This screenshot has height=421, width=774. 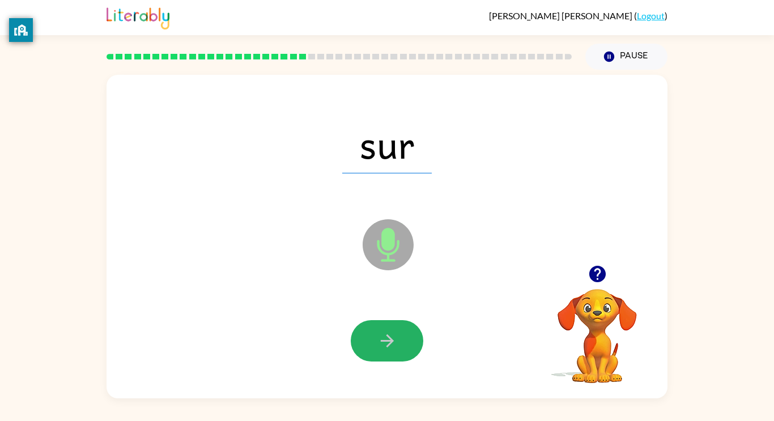 I want to click on a: Logout, so click(x=650, y=15).